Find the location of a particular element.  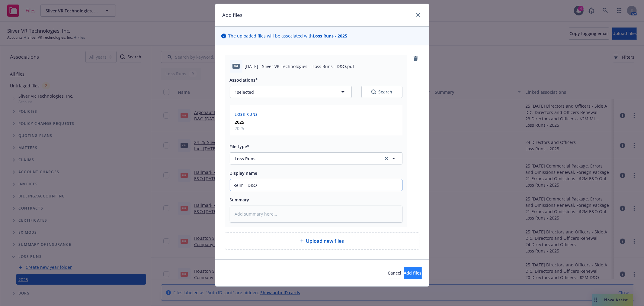

div: Upload new files is located at coordinates (322, 241).